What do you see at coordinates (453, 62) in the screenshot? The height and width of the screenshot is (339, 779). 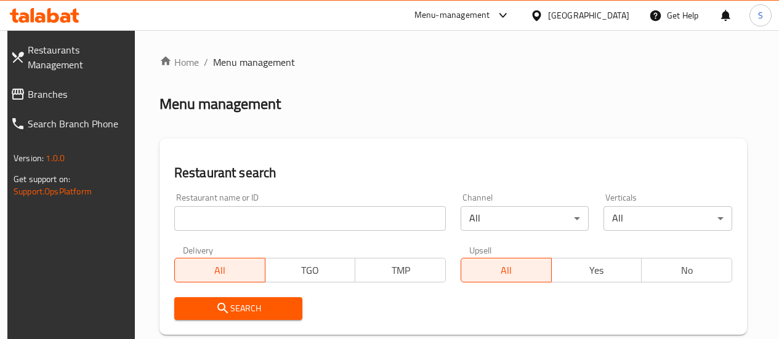 I see `nav: breadcrumb` at bounding box center [453, 62].